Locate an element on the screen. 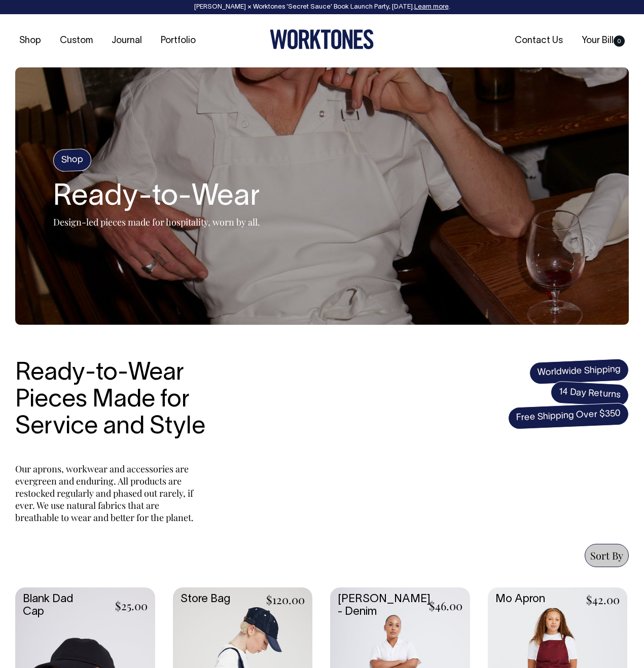 The height and width of the screenshot is (668, 644). span: Free Shipping Over $350 is located at coordinates (569, 416).